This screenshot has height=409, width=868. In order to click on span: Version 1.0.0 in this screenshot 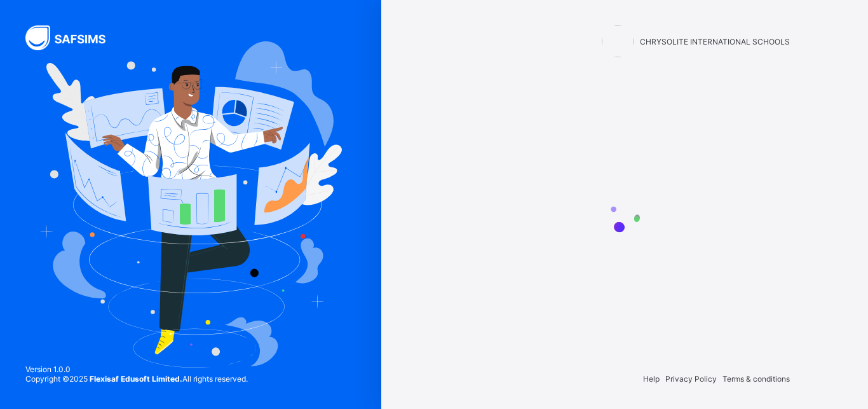, I will do `click(137, 369)`.